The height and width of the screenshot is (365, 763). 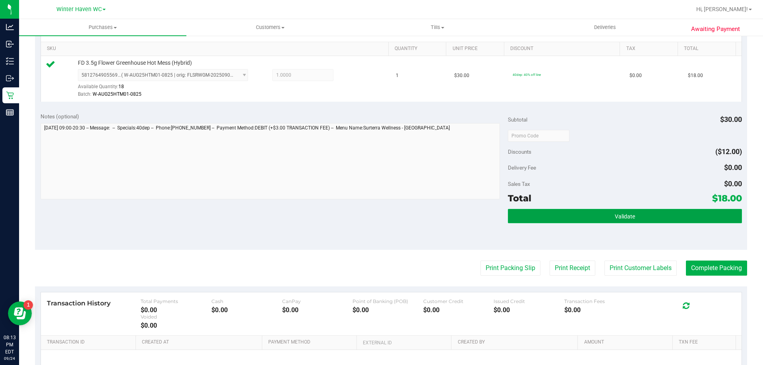 What do you see at coordinates (10, 345) in the screenshot?
I see `p: 08:13 PM EDT` at bounding box center [10, 345].